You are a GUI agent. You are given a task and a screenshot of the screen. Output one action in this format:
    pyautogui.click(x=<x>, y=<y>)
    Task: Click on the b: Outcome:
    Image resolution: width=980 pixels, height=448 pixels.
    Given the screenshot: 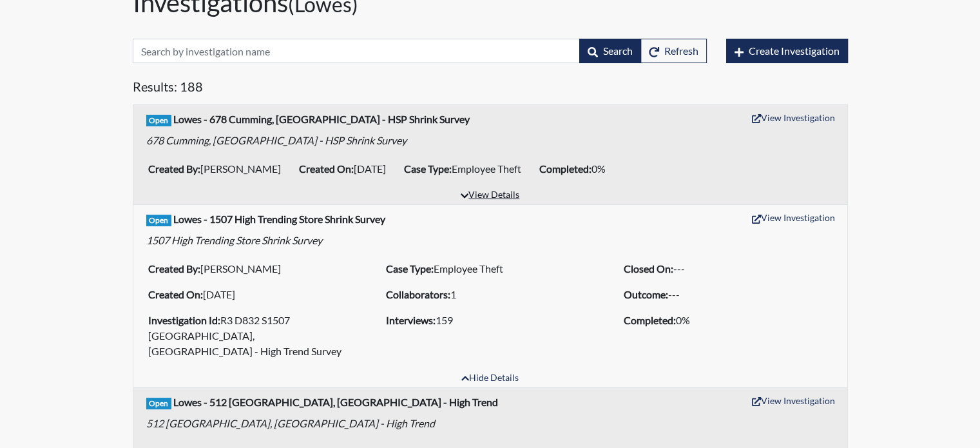 What is the action you would take?
    pyautogui.click(x=645, y=294)
    